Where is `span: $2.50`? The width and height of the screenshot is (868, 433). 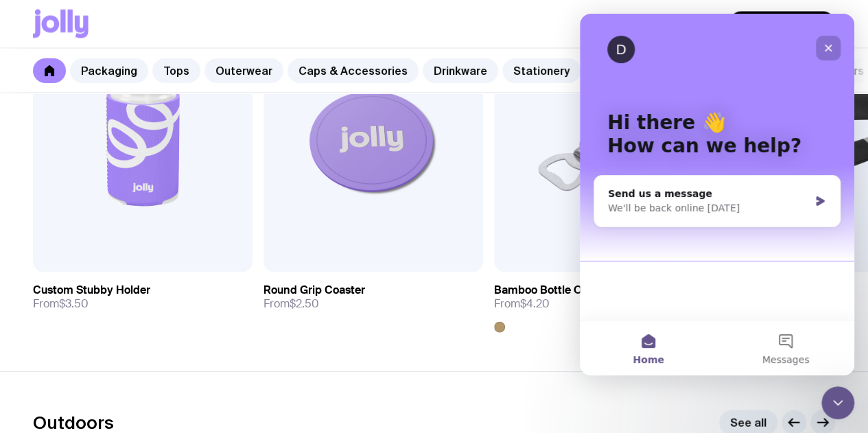 span: $2.50 is located at coordinates (304, 303).